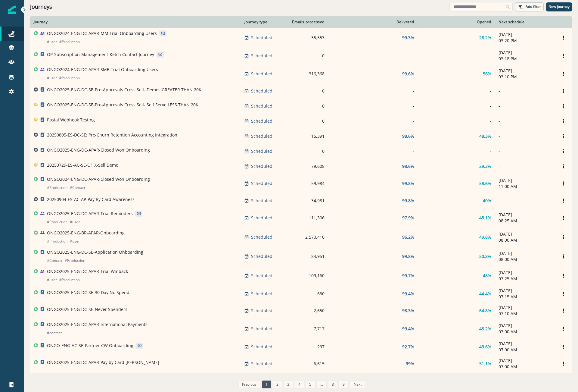 The width and height of the screenshot is (578, 392). I want to click on p: # contact, so click(55, 333).